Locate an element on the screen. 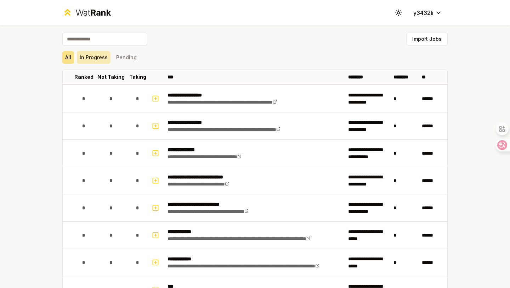 This screenshot has width=510, height=288. p: Taking is located at coordinates (138, 77).